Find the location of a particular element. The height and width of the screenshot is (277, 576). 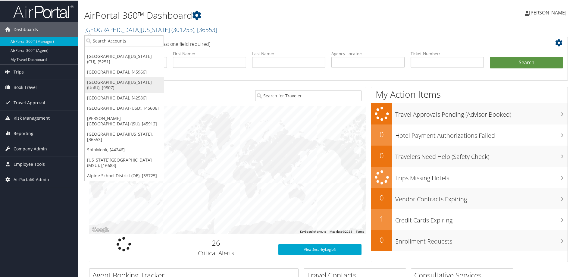

h3: Critical Alerts is located at coordinates (216, 253).